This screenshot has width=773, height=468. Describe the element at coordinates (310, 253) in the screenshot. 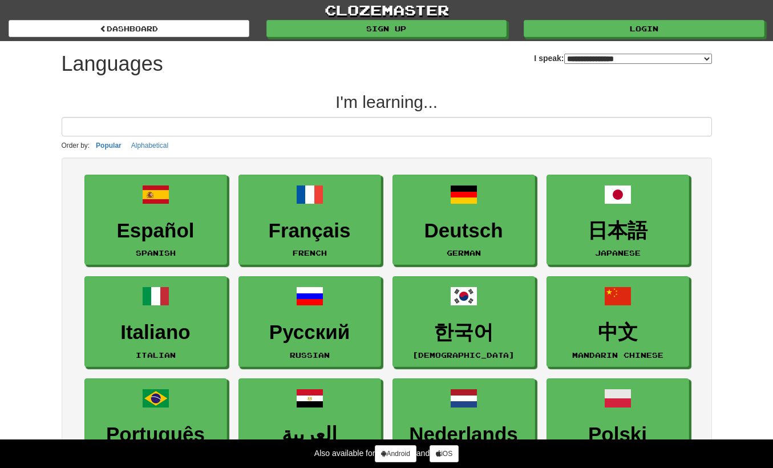

I see `small: French` at that location.